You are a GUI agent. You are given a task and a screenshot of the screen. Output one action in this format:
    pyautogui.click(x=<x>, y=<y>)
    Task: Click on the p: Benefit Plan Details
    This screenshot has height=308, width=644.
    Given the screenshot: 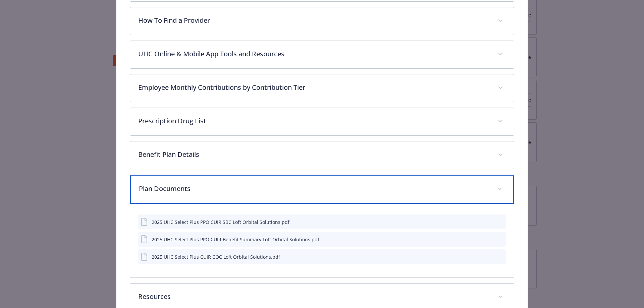 What is the action you would take?
    pyautogui.click(x=314, y=154)
    